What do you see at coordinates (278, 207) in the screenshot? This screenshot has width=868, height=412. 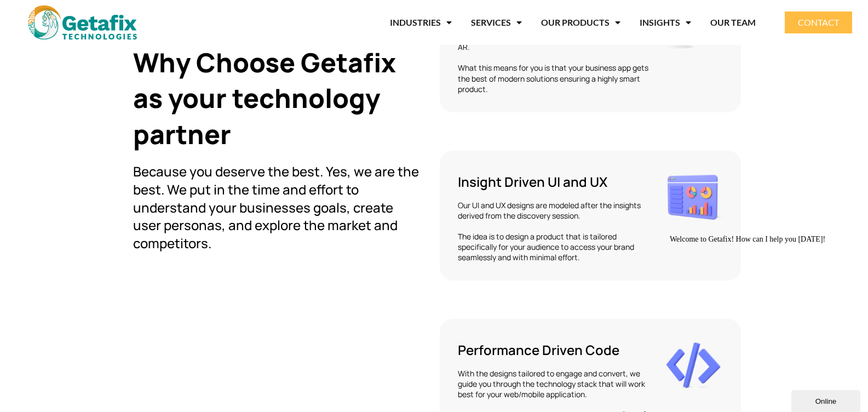 I see `h3: Because you deserve the best. Yes, we are the best. We put in the time and effort to understand y...` at bounding box center [278, 207].